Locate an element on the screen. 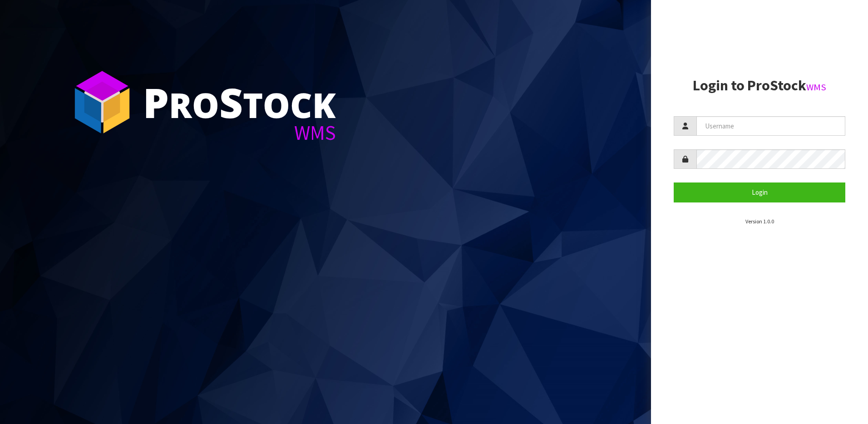  img: ProStock Cube is located at coordinates (102, 102).